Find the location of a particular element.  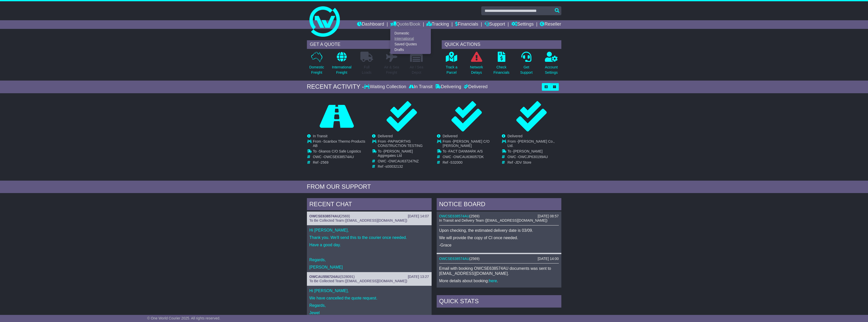

a: Settings is located at coordinates (522, 24).